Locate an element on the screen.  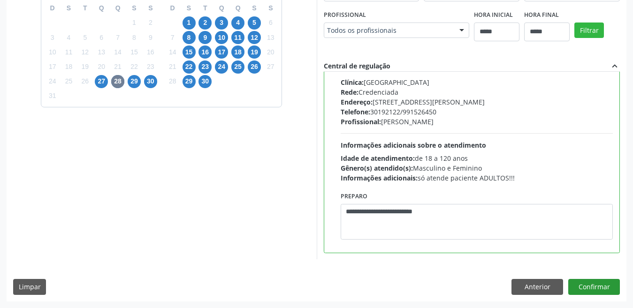
span: quarta-feira, 20 de agosto de 2025 is located at coordinates (101, 67).